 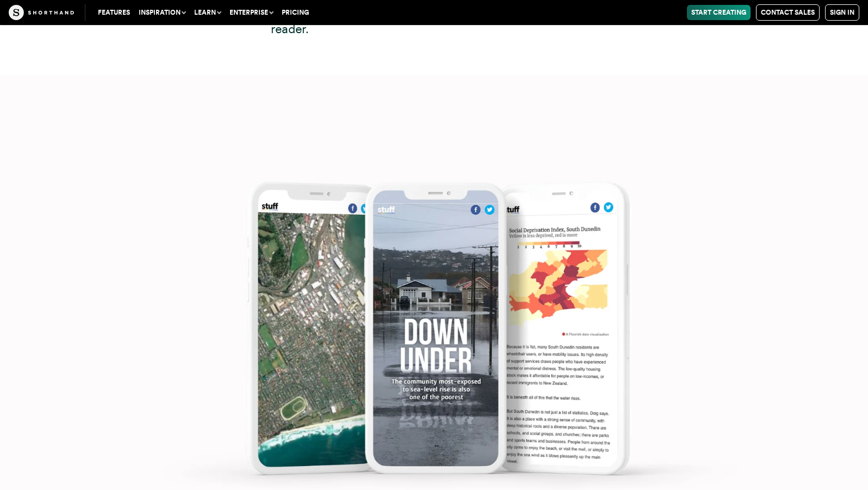 What do you see at coordinates (41, 12) in the screenshot?
I see `img: The Craft` at bounding box center [41, 12].